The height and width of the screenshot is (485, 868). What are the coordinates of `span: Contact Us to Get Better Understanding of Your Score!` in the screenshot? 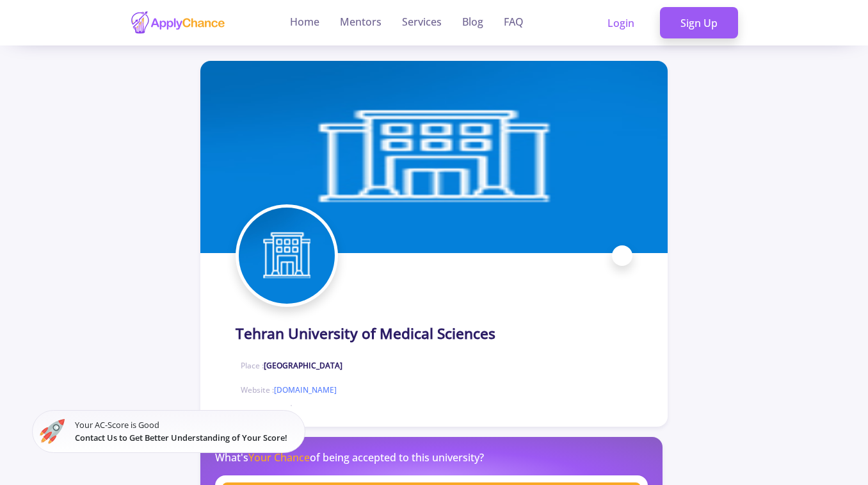 It's located at (181, 437).